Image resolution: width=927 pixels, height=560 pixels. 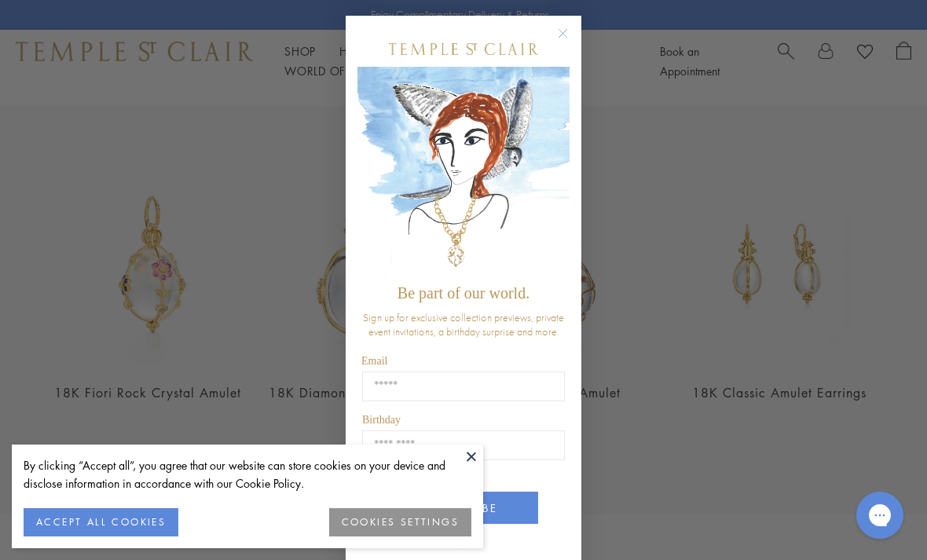 I want to click on img: Temple St. Clair, so click(x=464, y=48).